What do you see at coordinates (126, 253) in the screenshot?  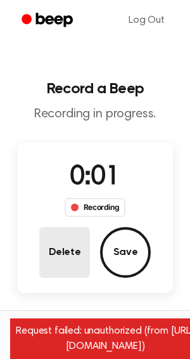 I see `button: Save Audio Record` at bounding box center [126, 253].